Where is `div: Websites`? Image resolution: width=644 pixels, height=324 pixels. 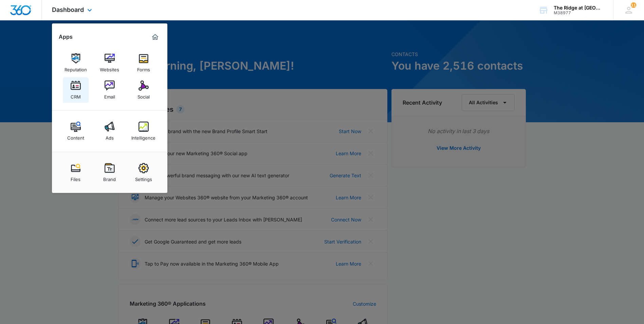 div: Websites is located at coordinates (109, 68).